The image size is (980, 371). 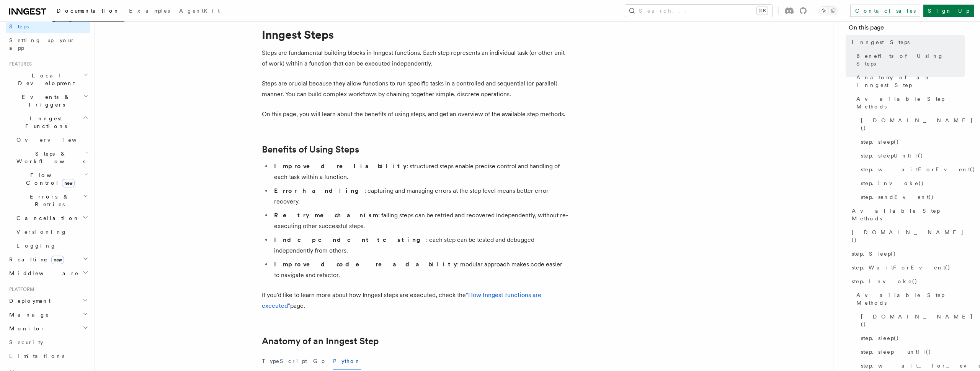 I want to click on button: Manage, so click(x=48, y=314).